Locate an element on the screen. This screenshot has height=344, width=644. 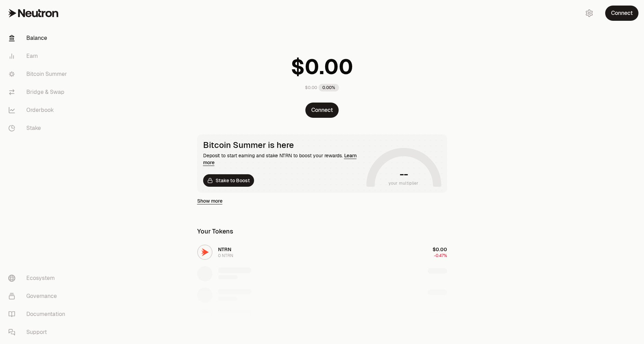
a: Orderbook is located at coordinates (39, 110).